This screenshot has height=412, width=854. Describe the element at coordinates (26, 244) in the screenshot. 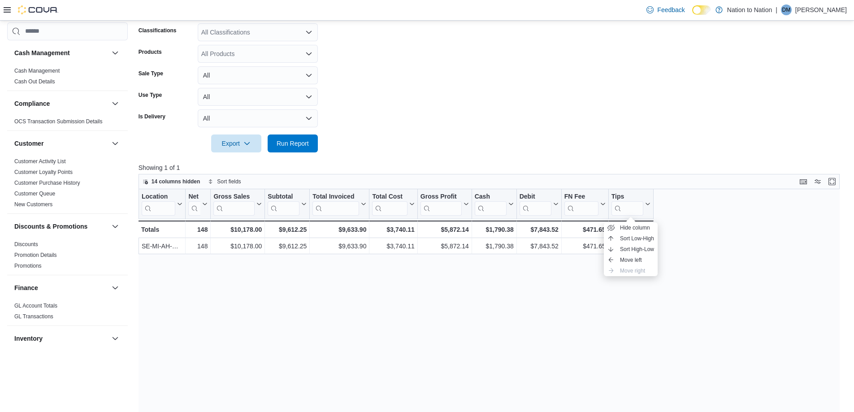

I see `a: Discounts` at that location.